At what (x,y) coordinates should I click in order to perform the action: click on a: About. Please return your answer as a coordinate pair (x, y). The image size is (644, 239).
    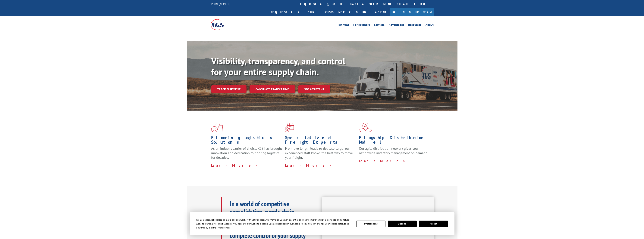
    Looking at the image, I should click on (429, 26).